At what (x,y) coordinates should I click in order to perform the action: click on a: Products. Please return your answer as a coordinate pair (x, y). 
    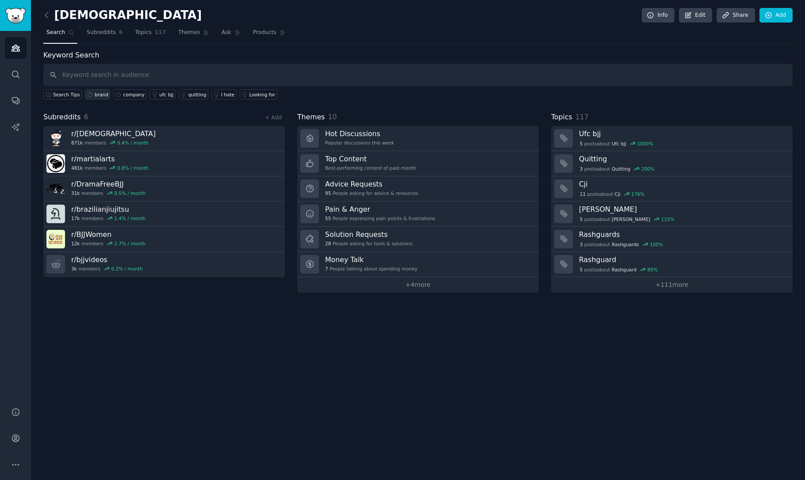
    Looking at the image, I should click on (269, 34).